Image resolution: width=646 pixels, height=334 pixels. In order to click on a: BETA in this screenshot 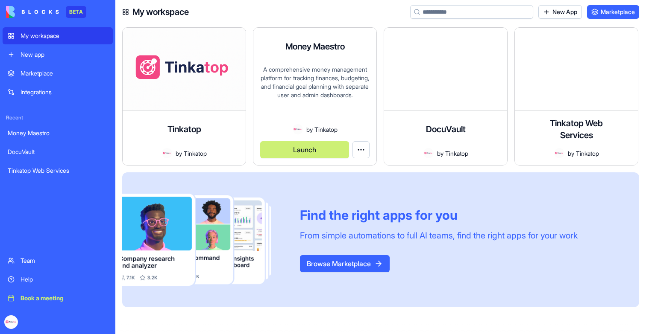, I will do `click(46, 12)`.